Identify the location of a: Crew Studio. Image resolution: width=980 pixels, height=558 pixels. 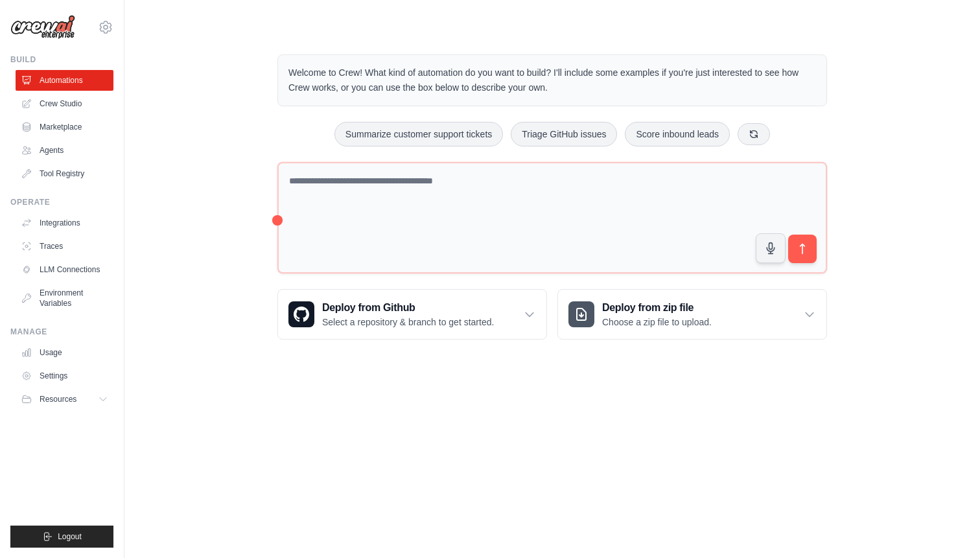
(64, 104).